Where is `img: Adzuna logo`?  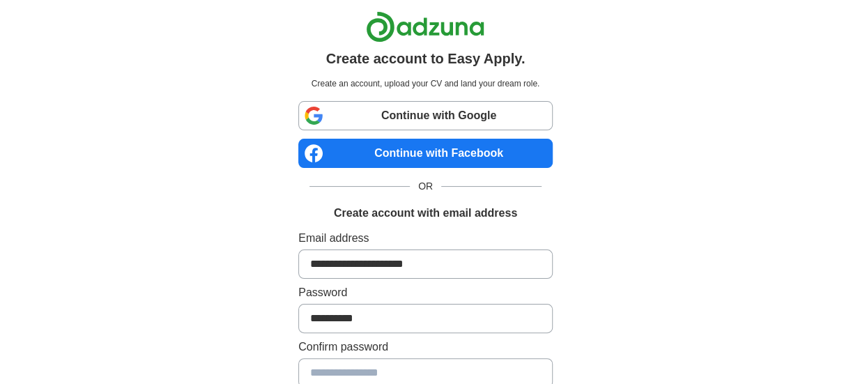
img: Adzuna logo is located at coordinates (425, 26).